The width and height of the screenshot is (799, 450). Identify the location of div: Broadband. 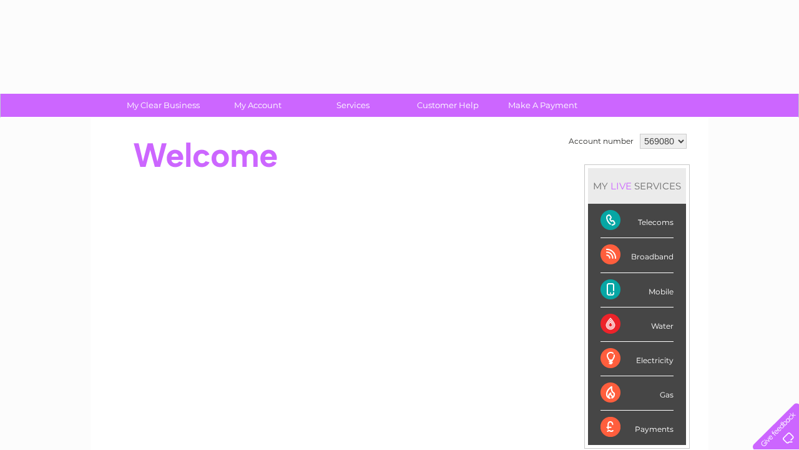
(637, 255).